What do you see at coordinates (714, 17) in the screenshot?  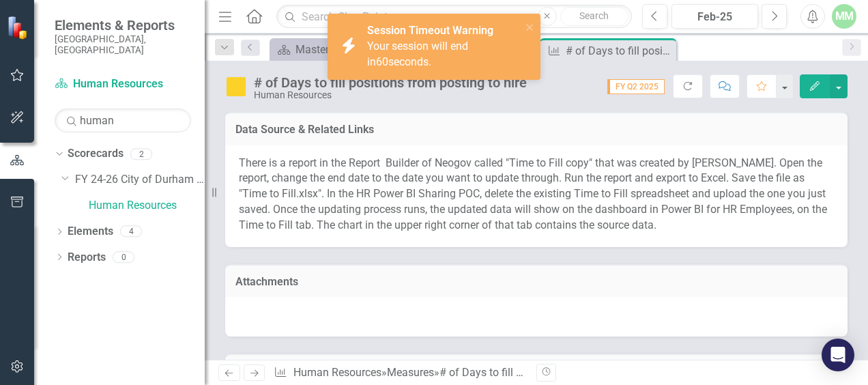 I see `div: Feb-25` at bounding box center [714, 17].